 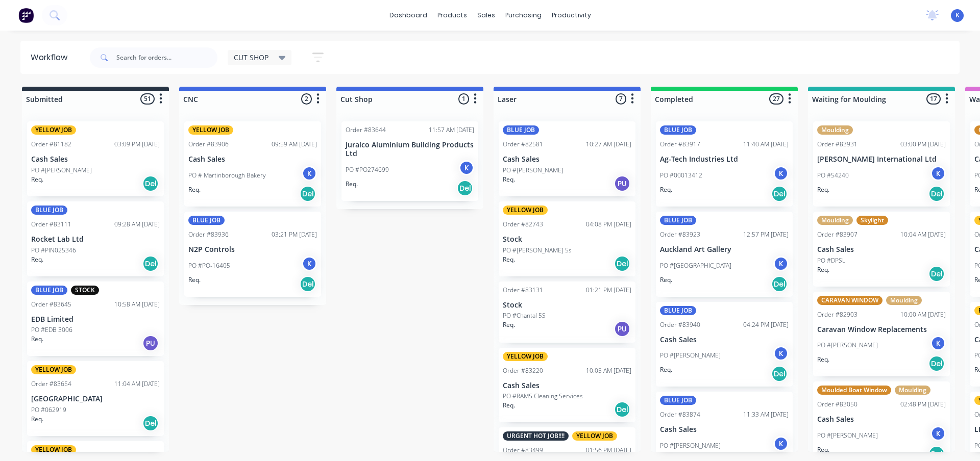 What do you see at coordinates (209, 266) in the screenshot?
I see `p: PO #PO-16405` at bounding box center [209, 266].